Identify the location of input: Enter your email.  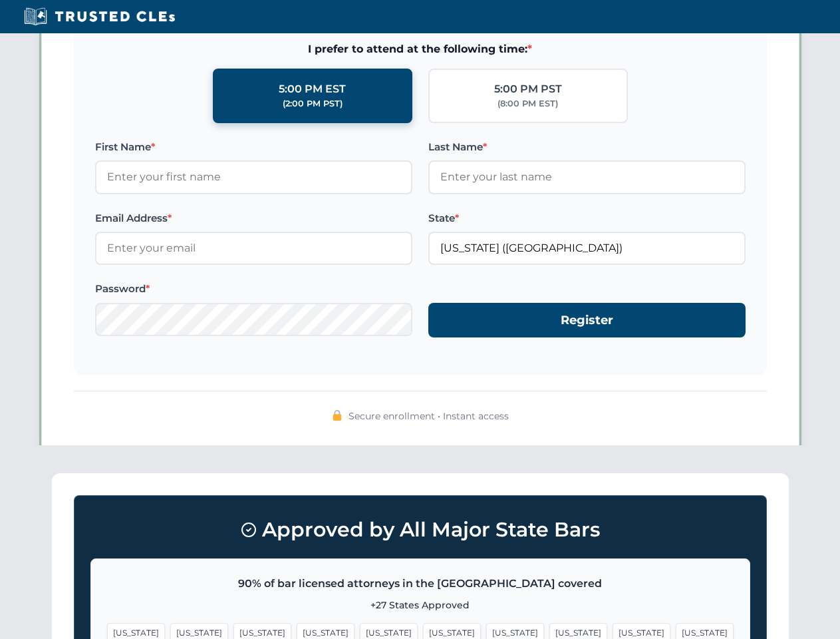
(253, 248).